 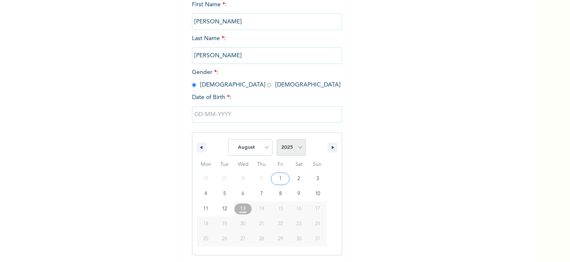 What do you see at coordinates (243, 194) in the screenshot?
I see `button: 6` at bounding box center [243, 194].